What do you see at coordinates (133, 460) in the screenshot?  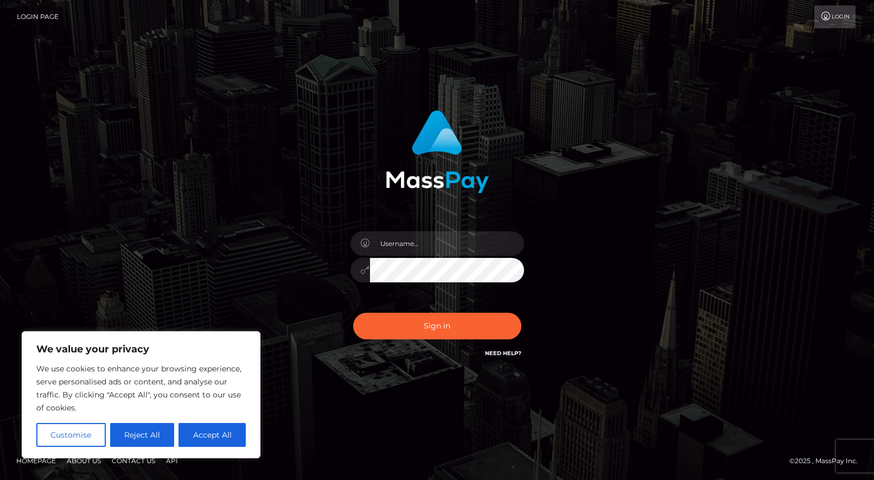 I see `a: Contact Us` at bounding box center [133, 460].